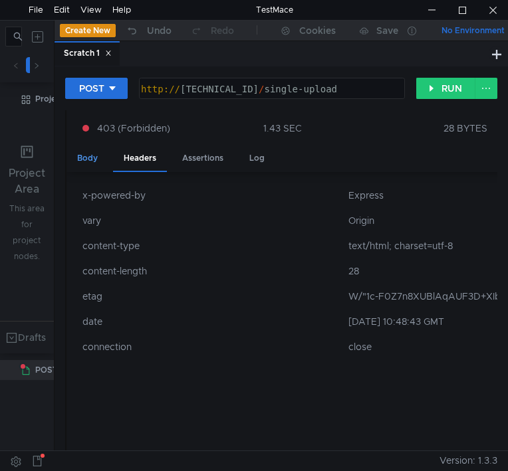 This screenshot has width=508, height=471. I want to click on div: Save, so click(387, 31).